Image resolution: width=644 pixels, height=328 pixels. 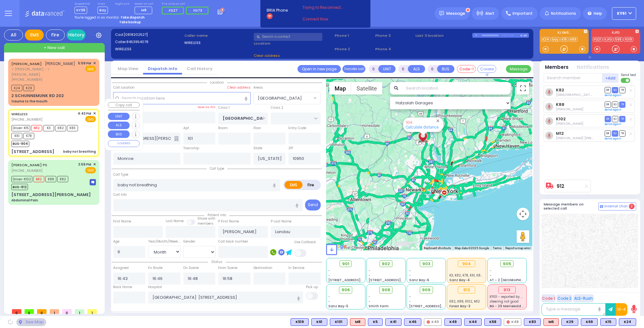 I want to click on span: Notifications, so click(x=564, y=14).